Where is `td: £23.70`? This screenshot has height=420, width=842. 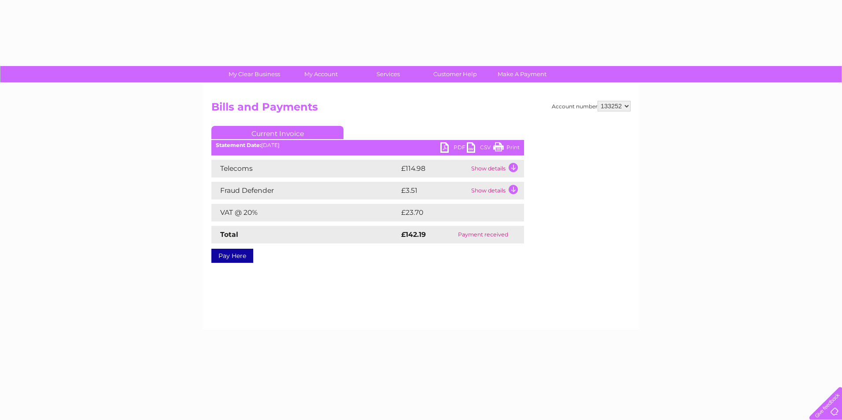 td: £23.70 is located at coordinates (452, 213).